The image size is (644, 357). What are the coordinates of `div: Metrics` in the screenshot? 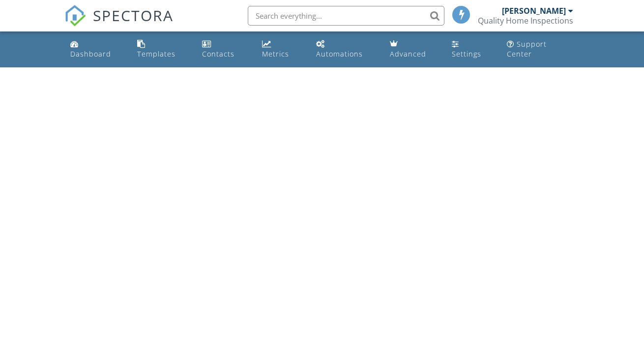 It's located at (275, 53).